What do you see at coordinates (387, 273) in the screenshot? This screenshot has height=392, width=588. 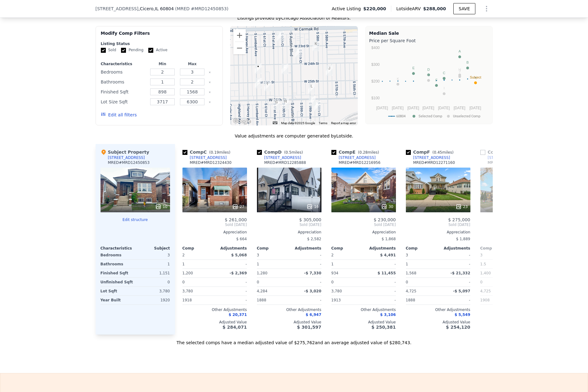 I see `span: $ 11,455` at bounding box center [387, 273].